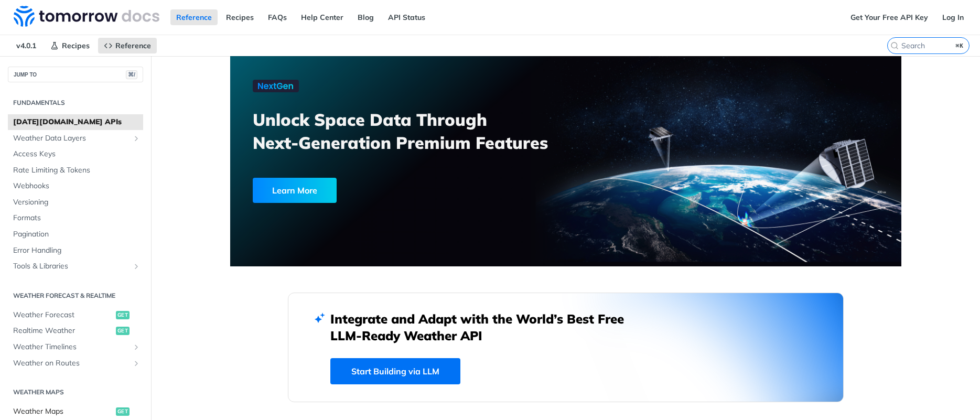 The image size is (980, 420). Describe the element at coordinates (76, 74) in the screenshot. I see `button: JUMP TO⌘/` at that location.